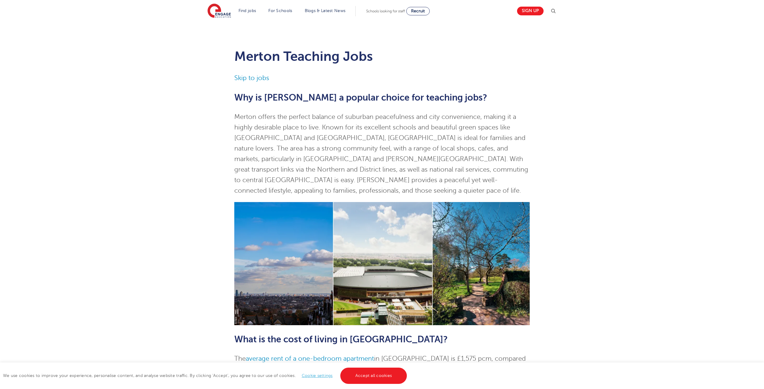 This screenshot has width=764, height=389. What do you see at coordinates (280, 11) in the screenshot?
I see `a: For Schools` at bounding box center [280, 11].